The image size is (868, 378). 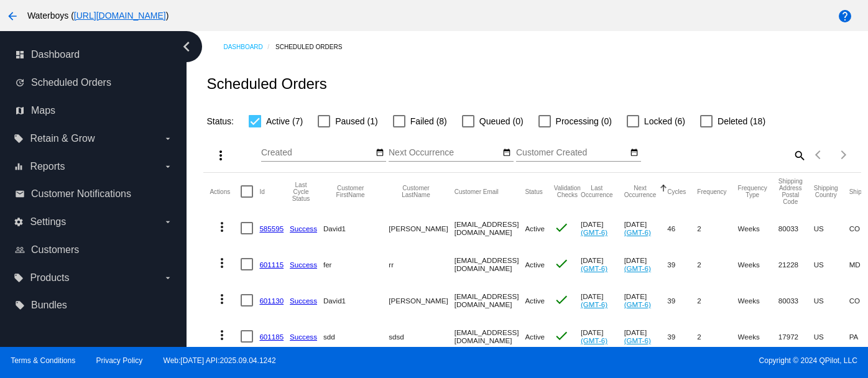 I want to click on button: Change sorting for Id, so click(x=262, y=191).